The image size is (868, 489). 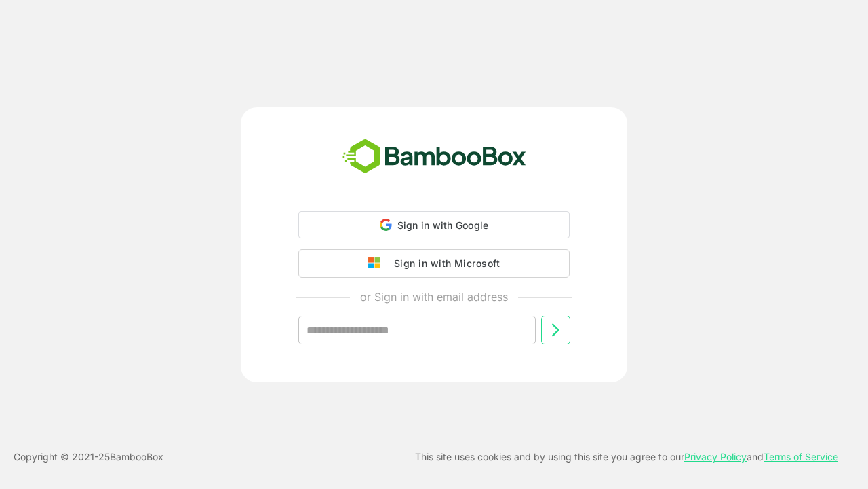 What do you see at coordinates (434, 263) in the screenshot?
I see `button: Sign in with Microsoft` at bounding box center [434, 263].